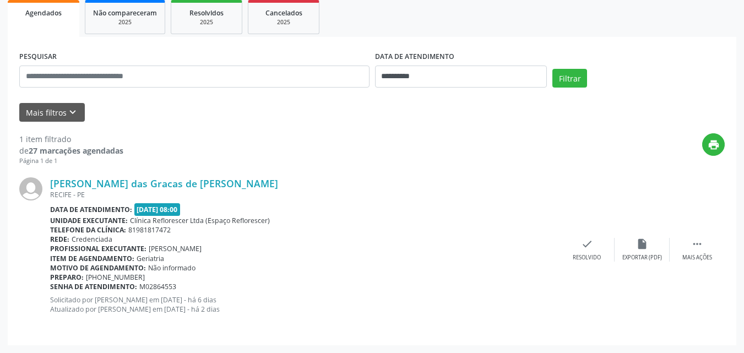  I want to click on div: RECIFE - PE, so click(304, 194).